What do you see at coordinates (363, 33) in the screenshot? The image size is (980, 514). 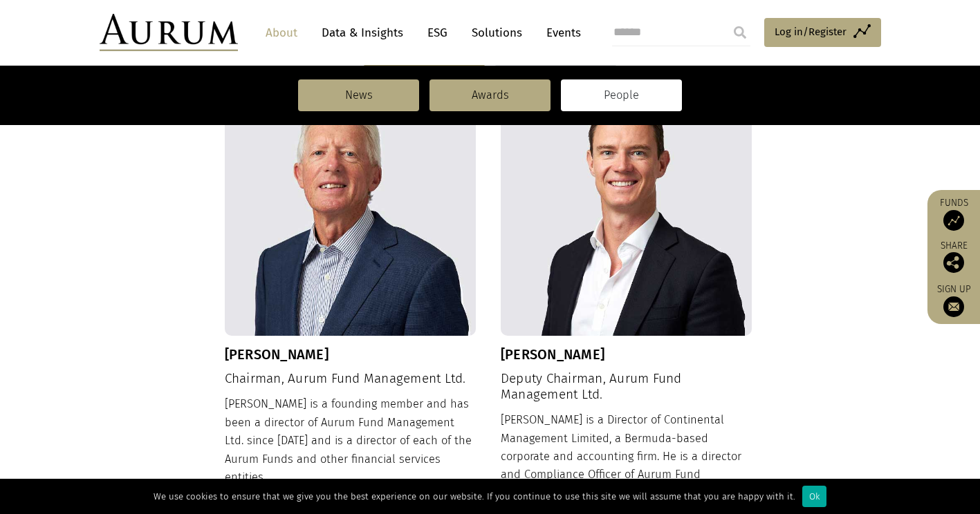 I see `a: Data & Insights` at bounding box center [363, 33].